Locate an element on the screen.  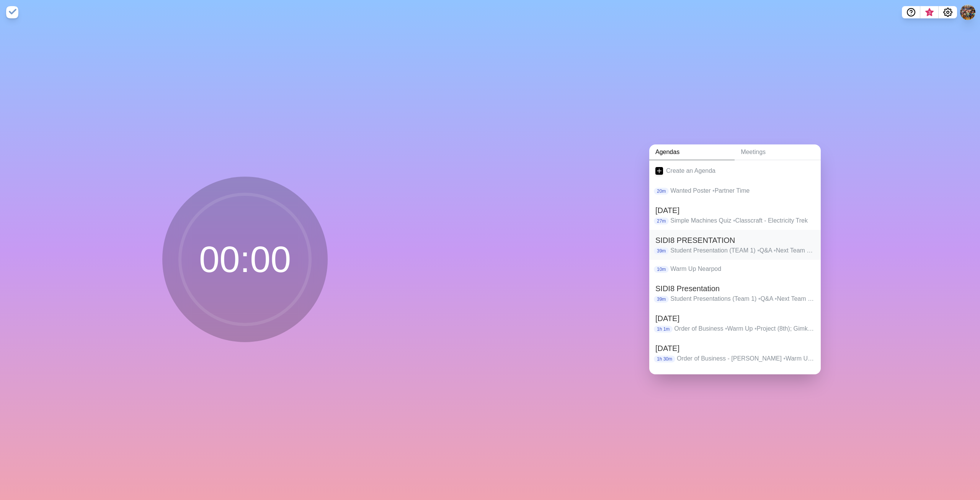
span: 3 is located at coordinates (930, 12).